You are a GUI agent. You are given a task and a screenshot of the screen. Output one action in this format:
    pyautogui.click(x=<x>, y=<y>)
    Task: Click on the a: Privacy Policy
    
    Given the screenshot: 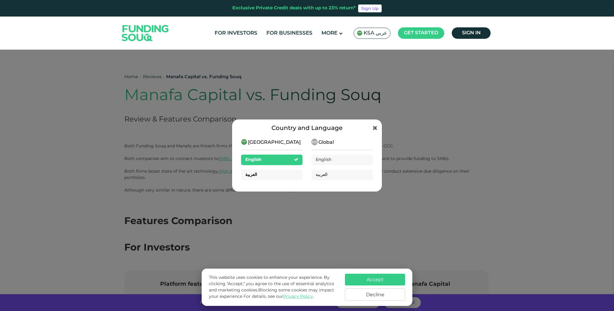 What is the action you would take?
    pyautogui.click(x=298, y=297)
    